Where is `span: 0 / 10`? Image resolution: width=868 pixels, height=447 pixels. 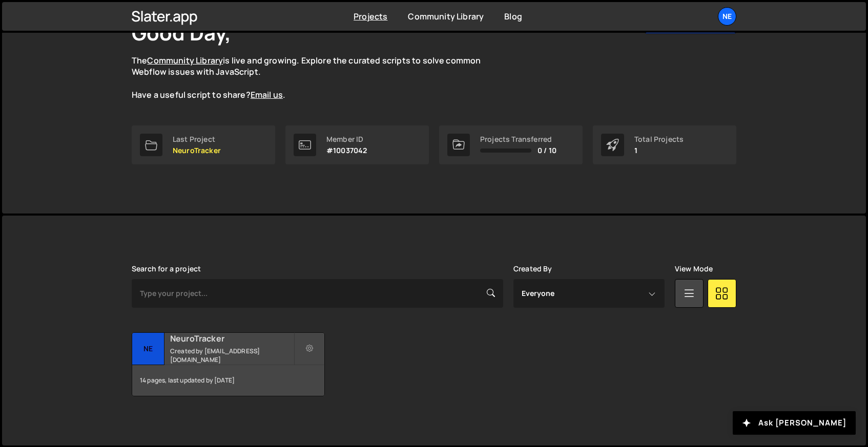 span: 0 / 10 is located at coordinates (547, 151).